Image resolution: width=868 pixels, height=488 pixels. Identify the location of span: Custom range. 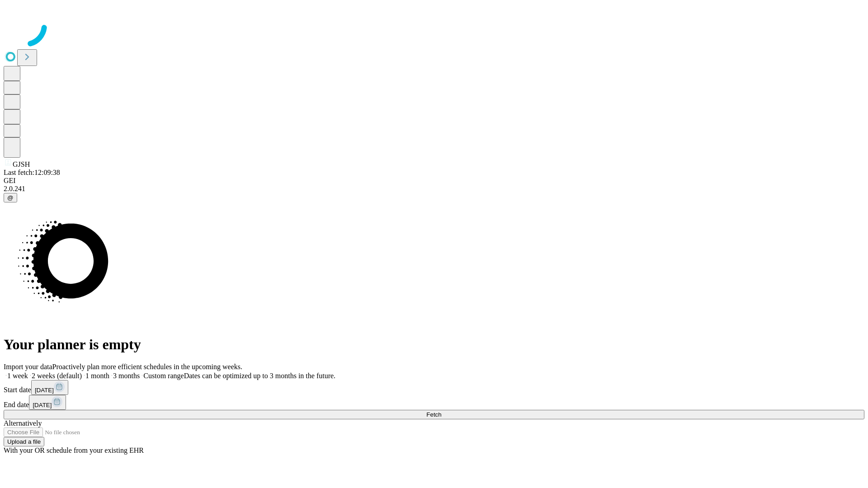
(163, 375).